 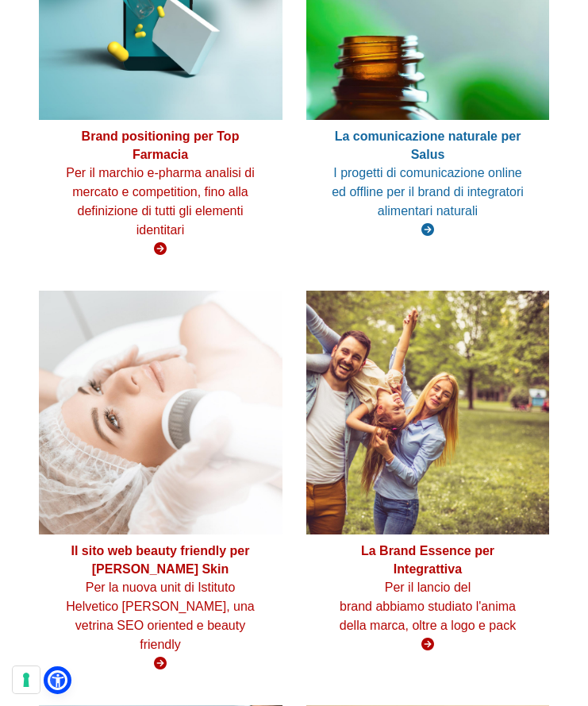 I want to click on strong: La comunicazione naturale per Salus, so click(x=428, y=145).